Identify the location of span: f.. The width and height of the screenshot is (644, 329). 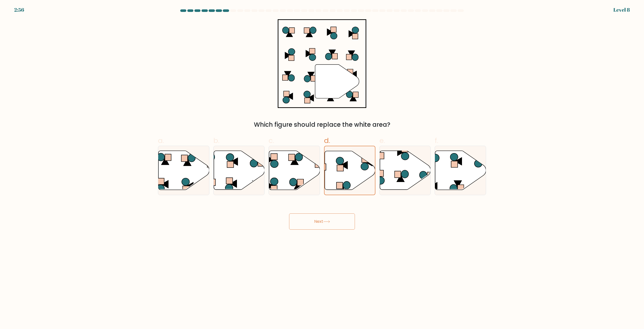
(436, 140).